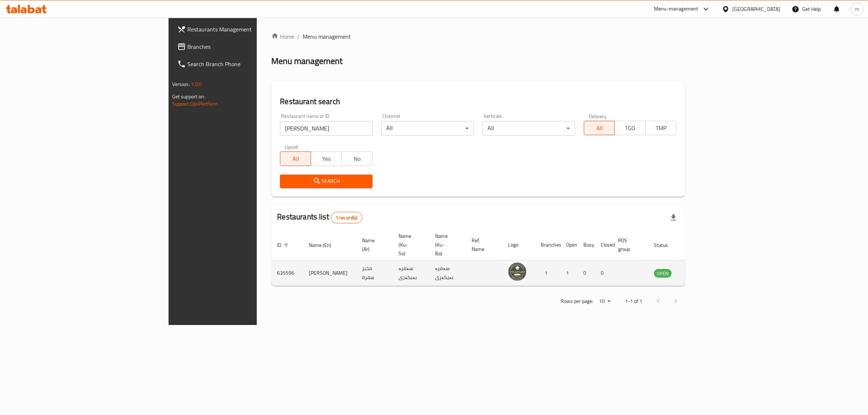 The image size is (868, 415). Describe the element at coordinates (284, 245) in the screenshot. I see `span: ID` at that location.